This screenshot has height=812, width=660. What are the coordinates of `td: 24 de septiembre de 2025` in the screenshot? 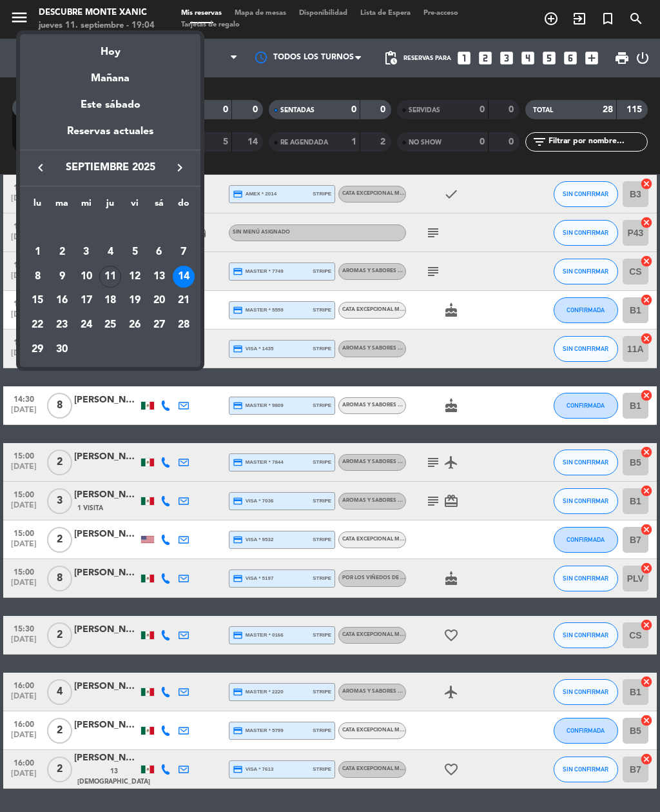 It's located at (87, 325).